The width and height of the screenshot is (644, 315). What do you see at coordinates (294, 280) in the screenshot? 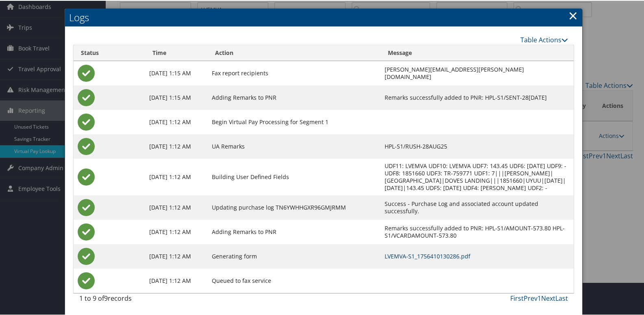
I see `td: Queued to fax service` at bounding box center [294, 280].